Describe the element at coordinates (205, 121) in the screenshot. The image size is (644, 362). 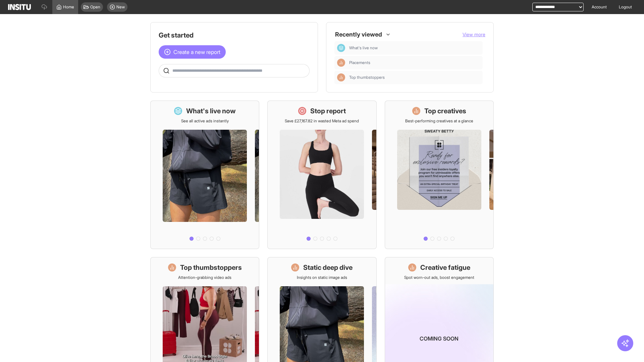
I see `p: See all active ads instantly` at that location.